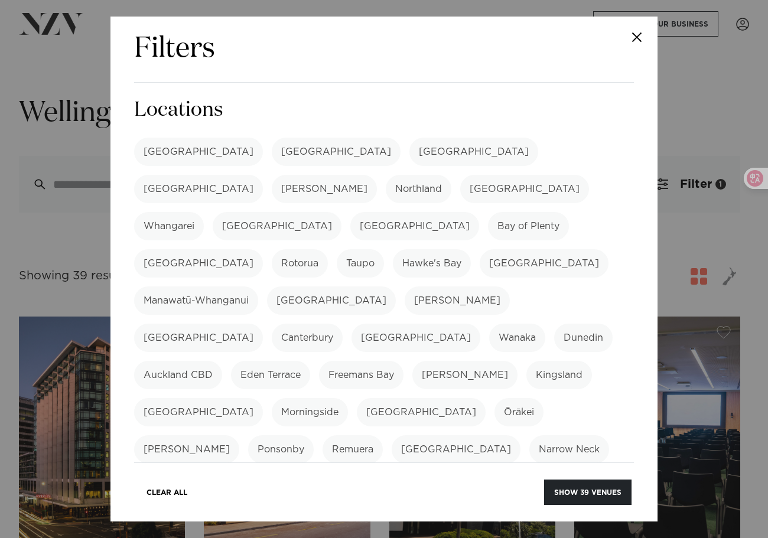  I want to click on label: Hawke's Bay, so click(432, 264).